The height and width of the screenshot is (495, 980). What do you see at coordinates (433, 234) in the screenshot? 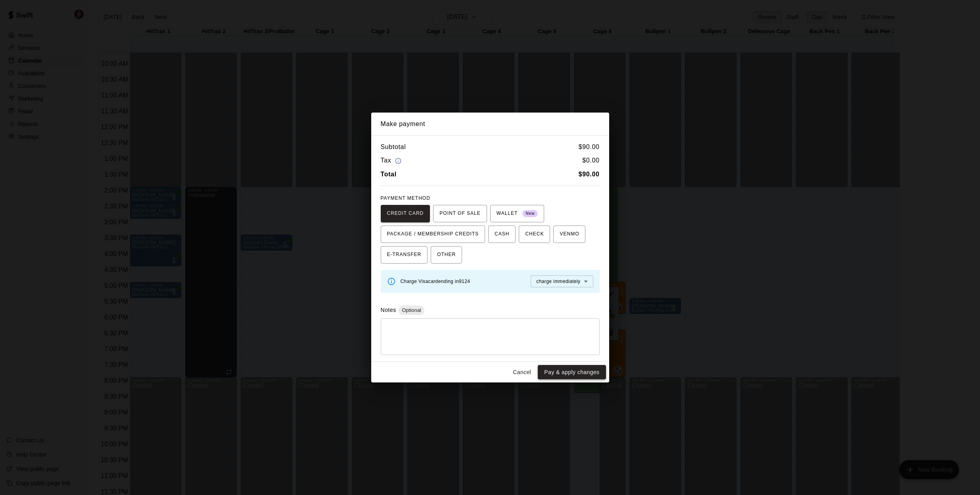
I see `button: PACKAGE / MEMBERSHIP CREDITS` at bounding box center [433, 234].